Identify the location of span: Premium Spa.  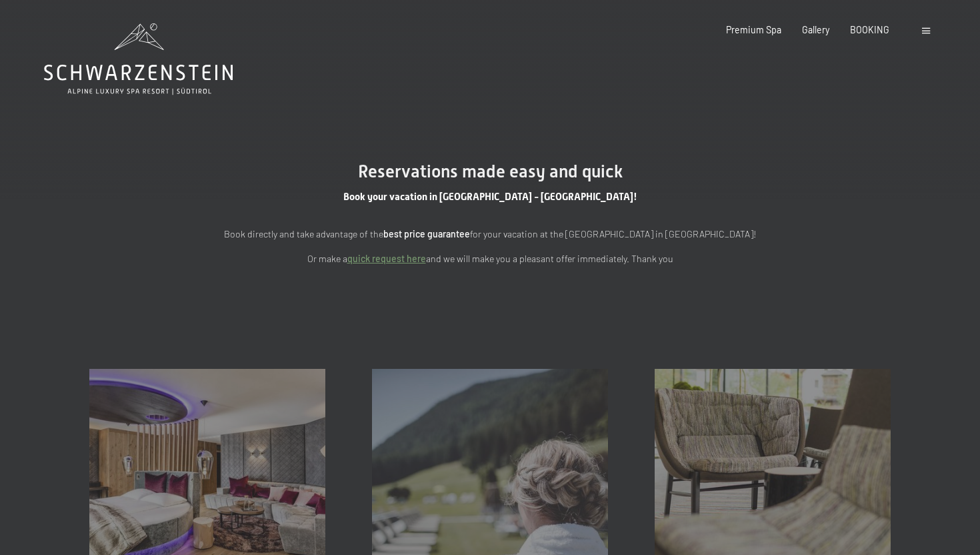
(753, 30).